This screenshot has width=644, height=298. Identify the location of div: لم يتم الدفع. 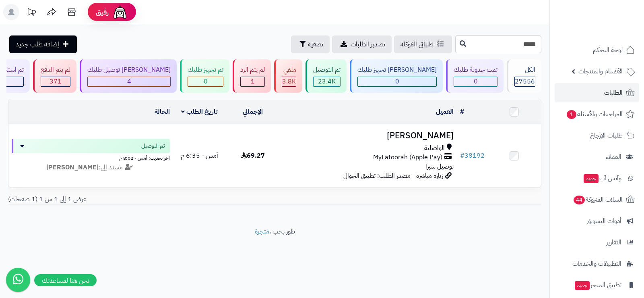
(56, 70).